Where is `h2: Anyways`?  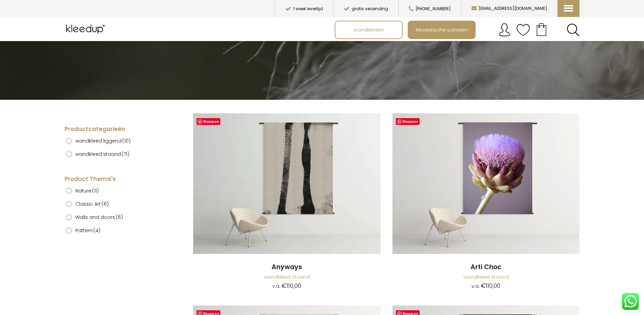 h2: Anyways is located at coordinates (287, 267).